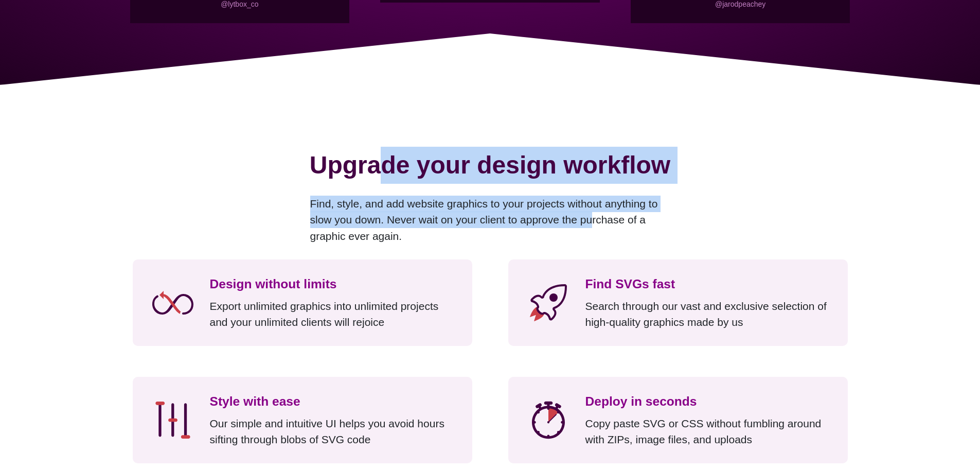 This screenshot has height=469, width=980. I want to click on p: Our simple and intuitive UI helps you avoid hours sifting through blobs of SVG code, so click(333, 431).